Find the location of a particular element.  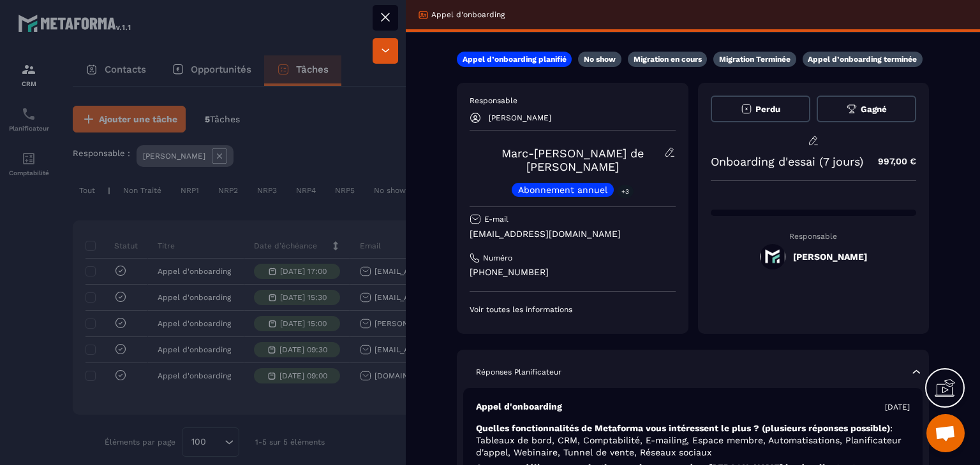

button: Gagné is located at coordinates (867, 109).